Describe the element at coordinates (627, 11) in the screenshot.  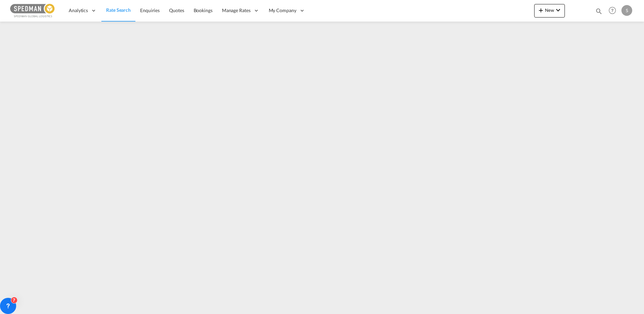
I see `div: S` at that location.